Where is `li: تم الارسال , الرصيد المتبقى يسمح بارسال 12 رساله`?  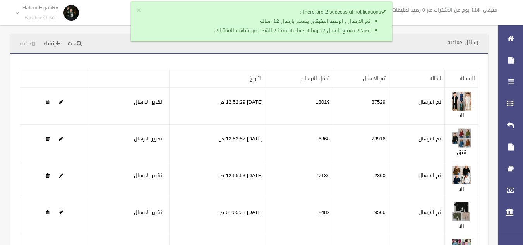
li: تم الارسال , الرصيد المتبقى يسمح بارسال 12 رساله is located at coordinates (261, 21).